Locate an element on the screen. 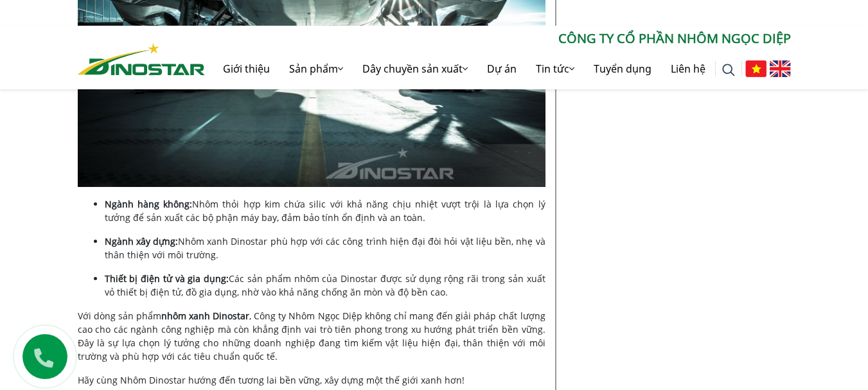 The height and width of the screenshot is (390, 868). span: Nhôm thỏi hợp kim chứa silic với khả năng chịu nhiệt vượt trội là lựa chọn lý tưởng để sản xuất c... is located at coordinates (325, 211).